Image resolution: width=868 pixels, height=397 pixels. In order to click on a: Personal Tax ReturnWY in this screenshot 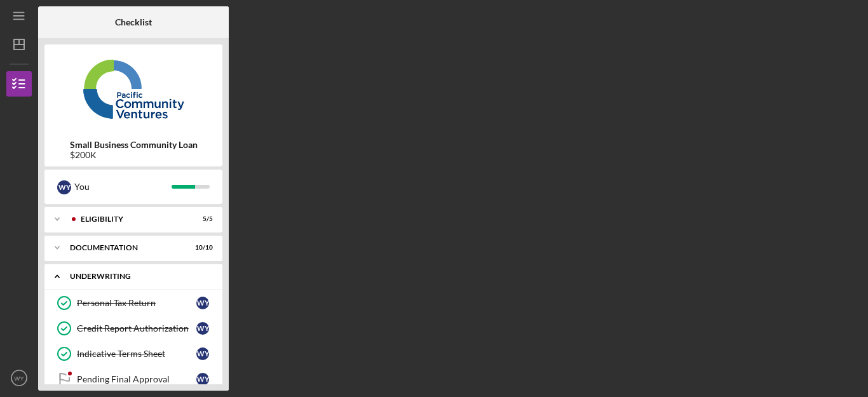, I will do `click(133, 303)`.